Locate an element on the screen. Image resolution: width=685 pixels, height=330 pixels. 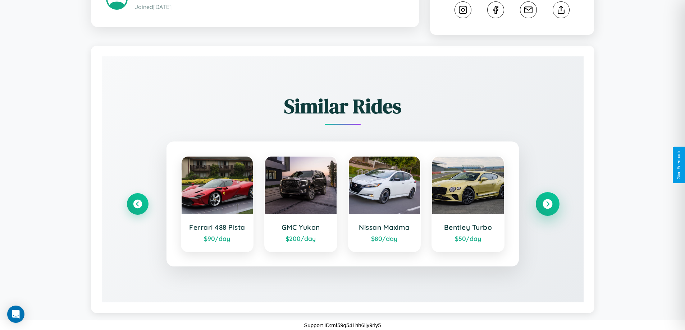
div: $ 50 /day is located at coordinates (468, 239).